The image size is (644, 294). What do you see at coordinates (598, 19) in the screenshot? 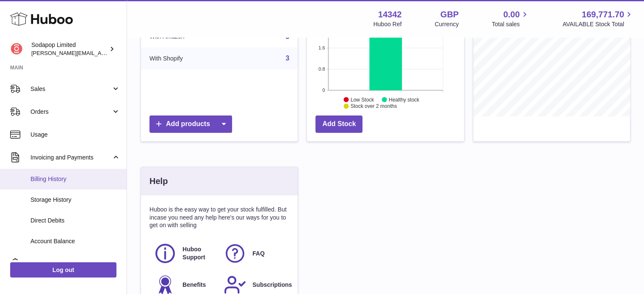
I see `a: 169,771.70 AVAILABLE Stock Total` at bounding box center [598, 19].